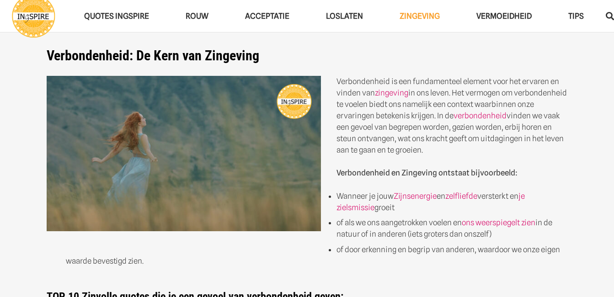 The width and height of the screenshot is (614, 297). I want to click on a: VERMOEIDHEIDVERMOEIDHEID Menu, so click(504, 16).